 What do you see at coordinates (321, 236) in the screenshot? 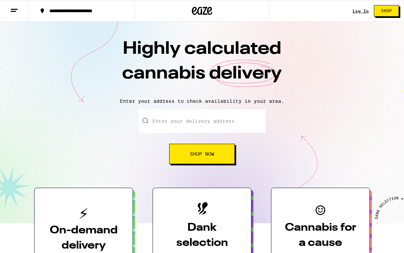
I see `h3: Cannabis for a cause` at bounding box center [321, 236].